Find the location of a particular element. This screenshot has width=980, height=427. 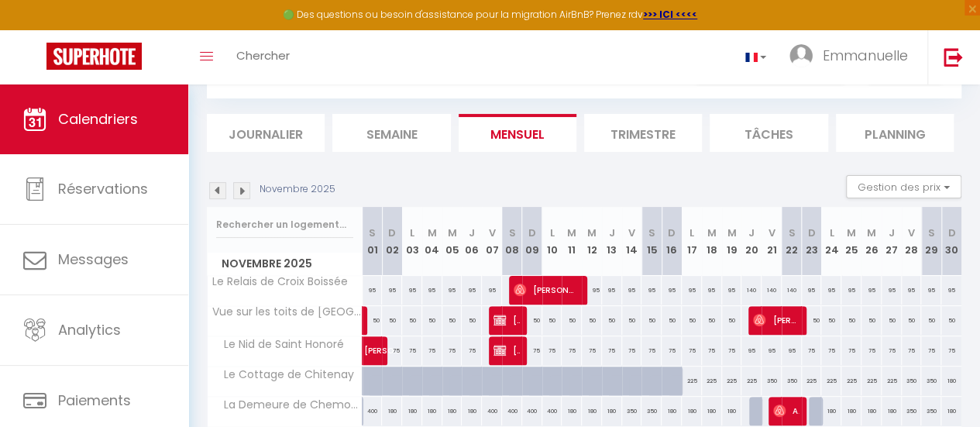

th: 02 is located at coordinates (392, 240).